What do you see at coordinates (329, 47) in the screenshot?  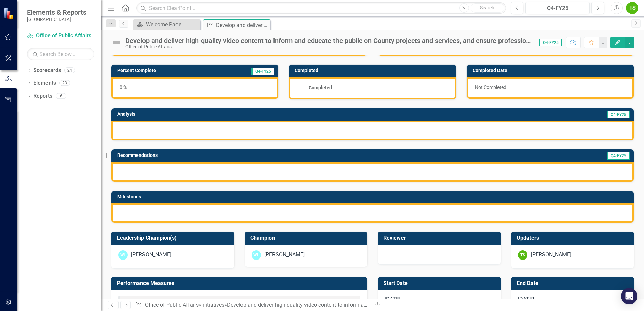 I see `div: Office of Public Affairs` at bounding box center [329, 47].